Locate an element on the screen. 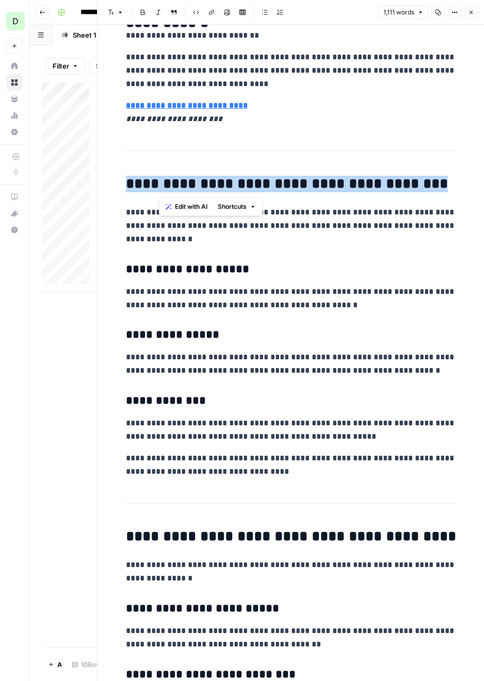  button: Edit with AI is located at coordinates (186, 207).